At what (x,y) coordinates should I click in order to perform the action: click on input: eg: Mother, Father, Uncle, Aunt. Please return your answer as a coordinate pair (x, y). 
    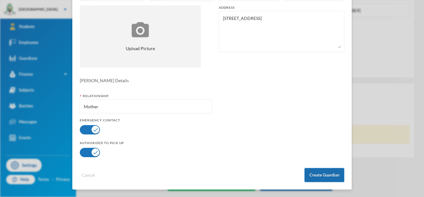
    Looking at the image, I should click on (146, 106).